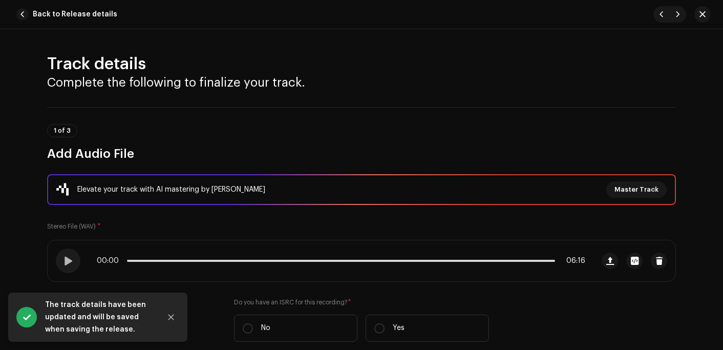  Describe the element at coordinates (572, 261) in the screenshot. I see `span: 06:16` at that location.